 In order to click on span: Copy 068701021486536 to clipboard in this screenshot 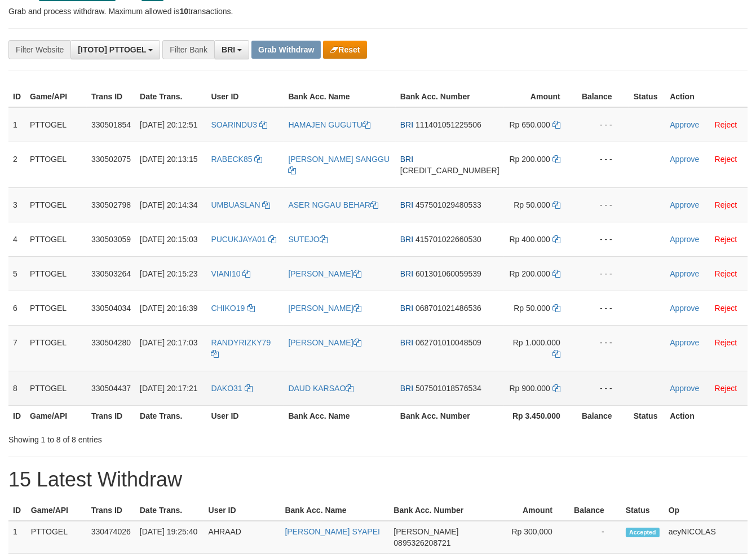, I will do `click(449, 308)`.